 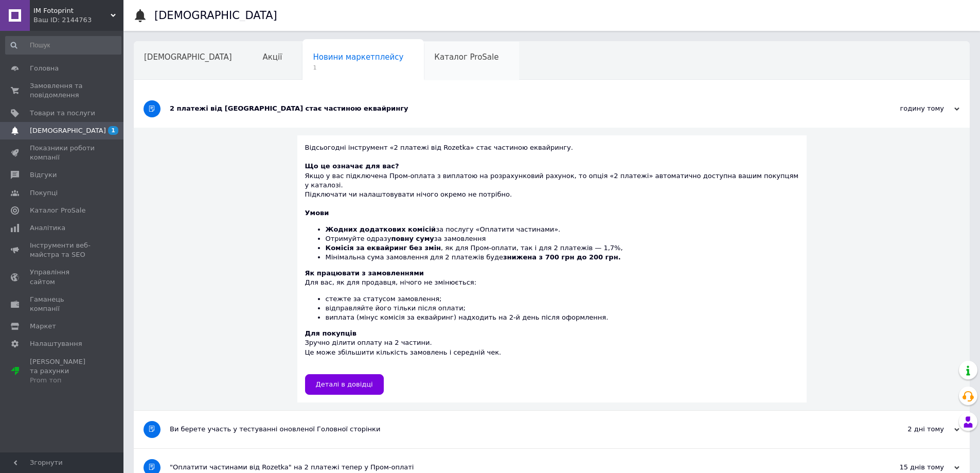 I want to click on li: , як для Пром-оплати, так і для 2 платежів — 1,7%,, so click(x=562, y=248).